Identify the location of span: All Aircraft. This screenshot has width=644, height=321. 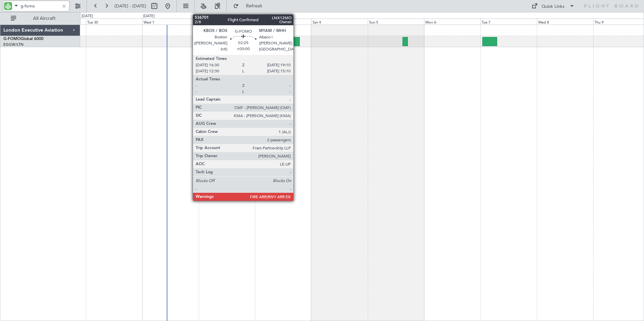
(44, 18).